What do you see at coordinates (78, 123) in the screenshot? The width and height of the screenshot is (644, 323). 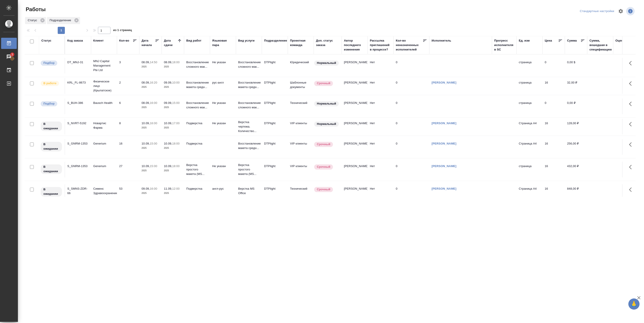 I see `div: S_NVRT-5192` at bounding box center [78, 123].